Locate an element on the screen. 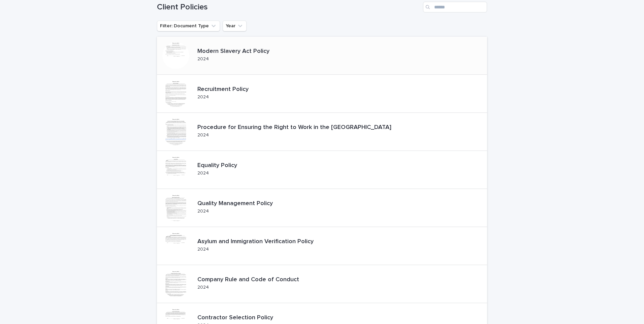  button: Filter: Document Type is located at coordinates (188, 26).